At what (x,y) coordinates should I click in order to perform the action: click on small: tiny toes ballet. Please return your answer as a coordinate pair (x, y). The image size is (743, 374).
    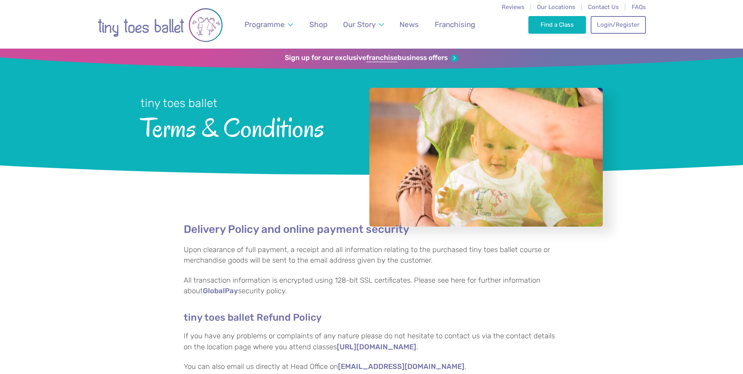
    Looking at the image, I should click on (179, 103).